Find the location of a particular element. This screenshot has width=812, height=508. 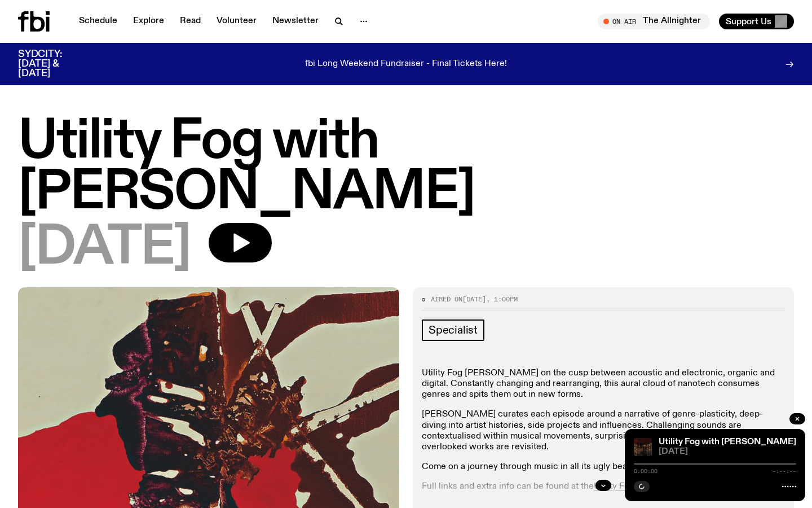

a: Cover to (SAFETY HAZARD) مخاطر السلامة by electroneya, MARTINA and TNSXORDS is located at coordinates (643, 447).